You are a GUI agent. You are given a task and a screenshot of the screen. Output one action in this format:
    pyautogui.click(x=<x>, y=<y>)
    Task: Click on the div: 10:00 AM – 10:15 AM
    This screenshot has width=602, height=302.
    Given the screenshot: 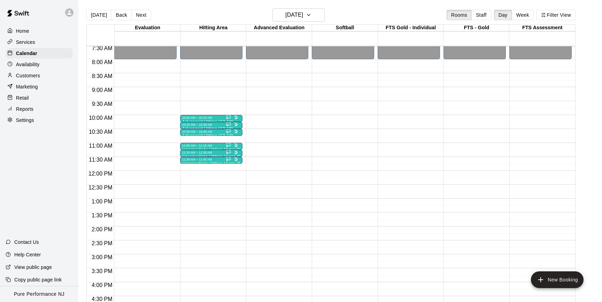 What is the action you would take?
    pyautogui.click(x=211, y=118)
    